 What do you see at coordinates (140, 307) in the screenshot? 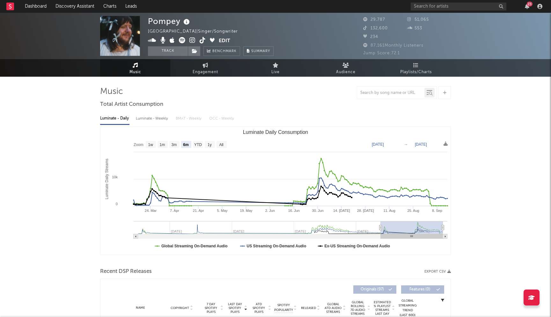
I see `div: Name` at bounding box center [140, 307].